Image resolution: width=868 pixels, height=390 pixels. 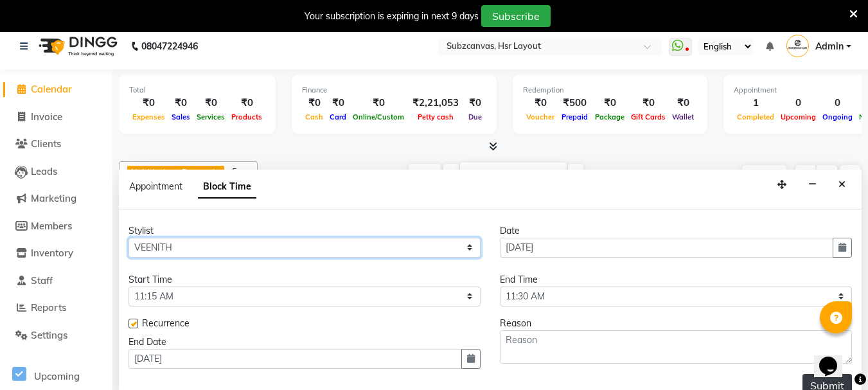 I want to click on span: Staff, so click(x=42, y=281).